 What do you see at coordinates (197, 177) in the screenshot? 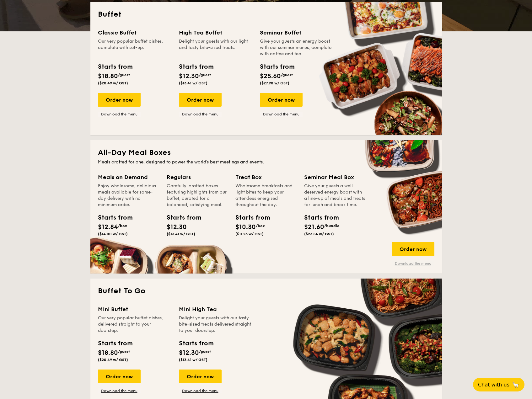
I see `div: Regulars` at bounding box center [197, 177].